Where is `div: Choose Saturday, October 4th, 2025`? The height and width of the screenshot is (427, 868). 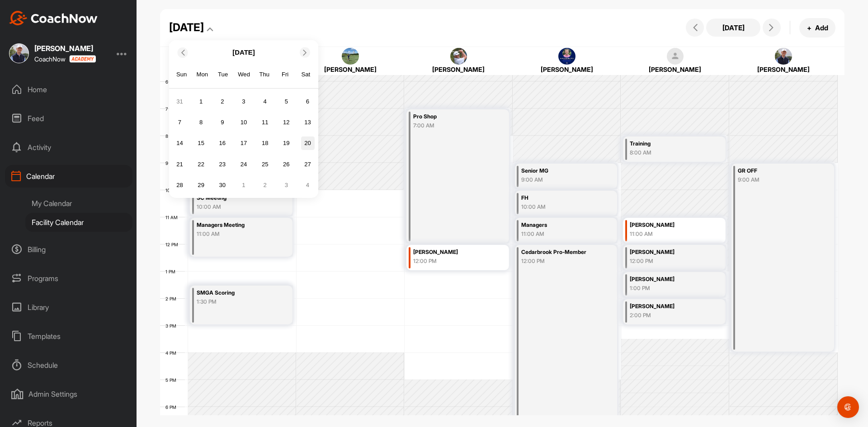
div: Choose Saturday, October 4th, 2025 is located at coordinates (308, 185).